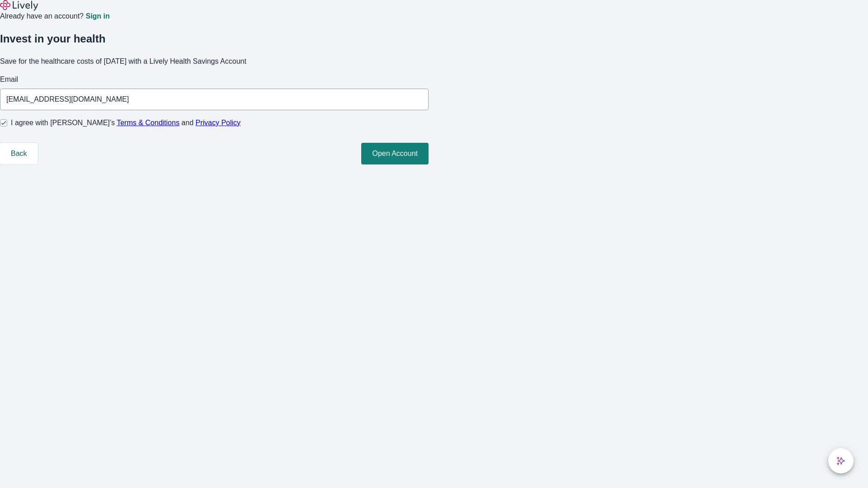 Image resolution: width=868 pixels, height=488 pixels. What do you see at coordinates (218, 122) in the screenshot?
I see `a: Privacy Policy` at bounding box center [218, 122].